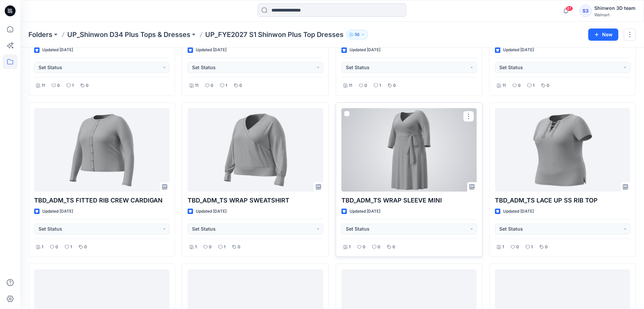 This screenshot has width=644, height=309. I want to click on p: TBD_ADM_TS FITTED RIB CREW CARDIGAN, so click(102, 200).